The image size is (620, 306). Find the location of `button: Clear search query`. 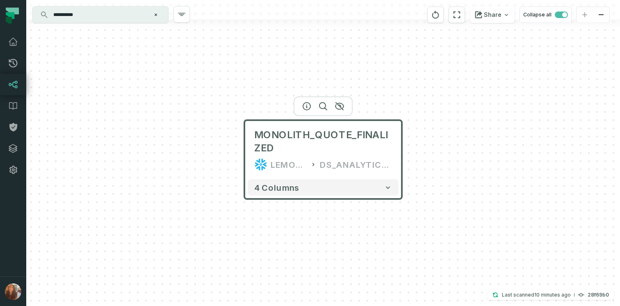

button: Clear search query is located at coordinates (156, 15).